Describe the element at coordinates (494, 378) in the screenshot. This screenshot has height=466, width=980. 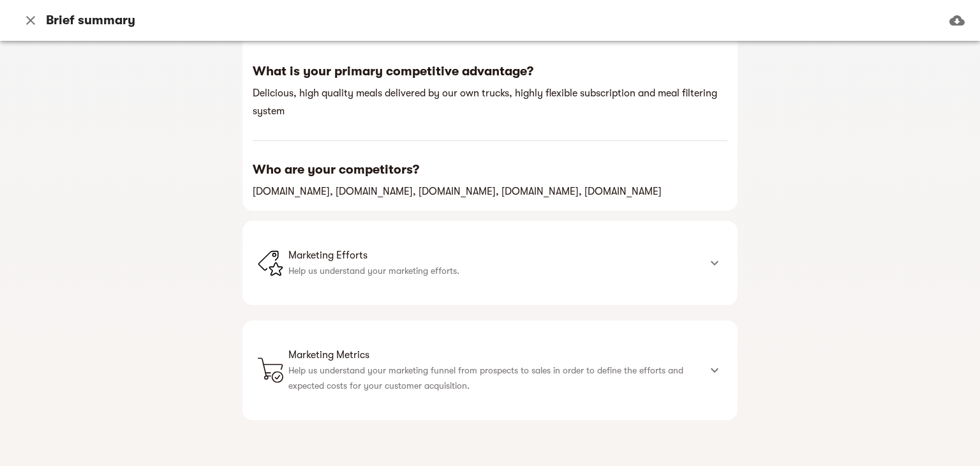
I see `p: Help us understand your marketing funnel from prospects to sales in order to define the efforts a...` at that location.